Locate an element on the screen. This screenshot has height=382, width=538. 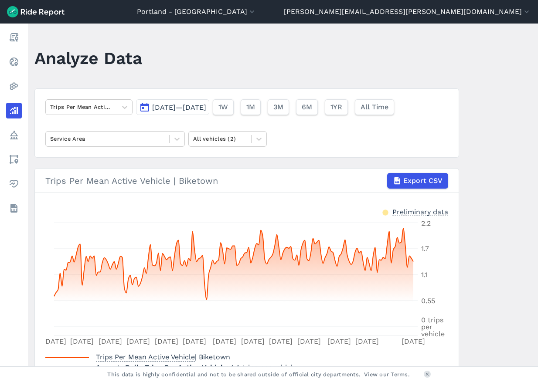
a: Report is located at coordinates (14, 37).